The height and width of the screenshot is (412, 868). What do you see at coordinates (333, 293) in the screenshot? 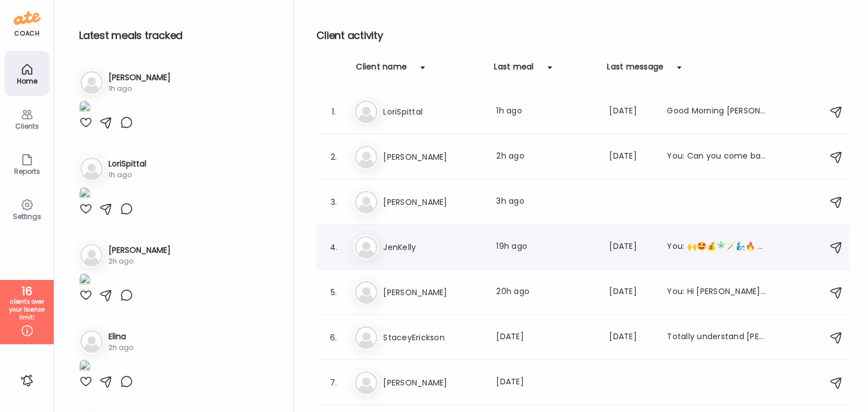
I see `div: 5.` at bounding box center [333, 293].